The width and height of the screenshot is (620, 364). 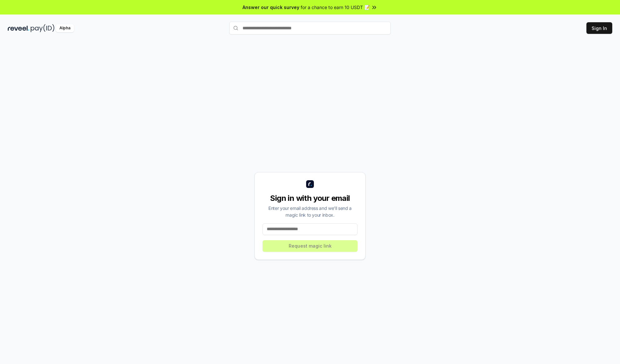 I want to click on img: reveel_dark, so click(x=18, y=28).